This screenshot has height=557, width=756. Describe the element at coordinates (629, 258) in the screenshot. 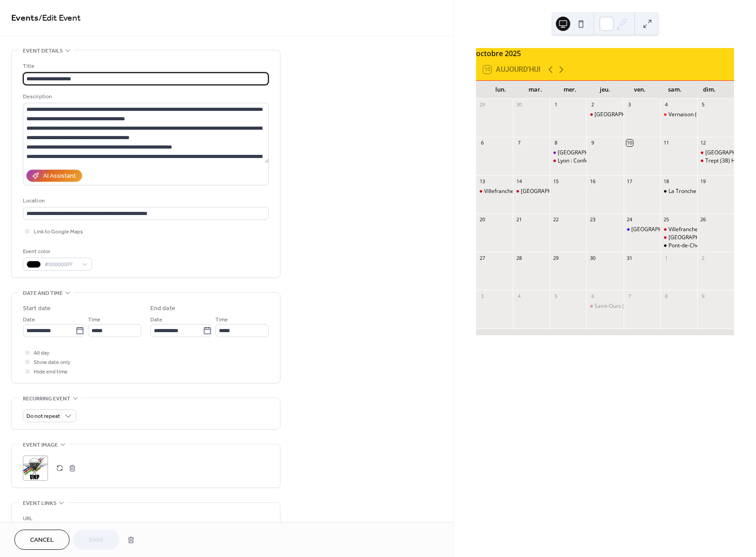

I see `div: 31` at that location.